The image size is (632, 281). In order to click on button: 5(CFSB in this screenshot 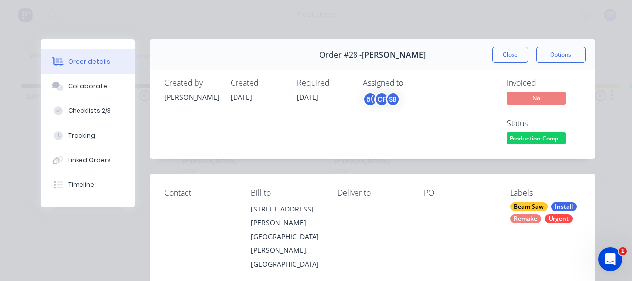, I will do `click(382, 99)`.